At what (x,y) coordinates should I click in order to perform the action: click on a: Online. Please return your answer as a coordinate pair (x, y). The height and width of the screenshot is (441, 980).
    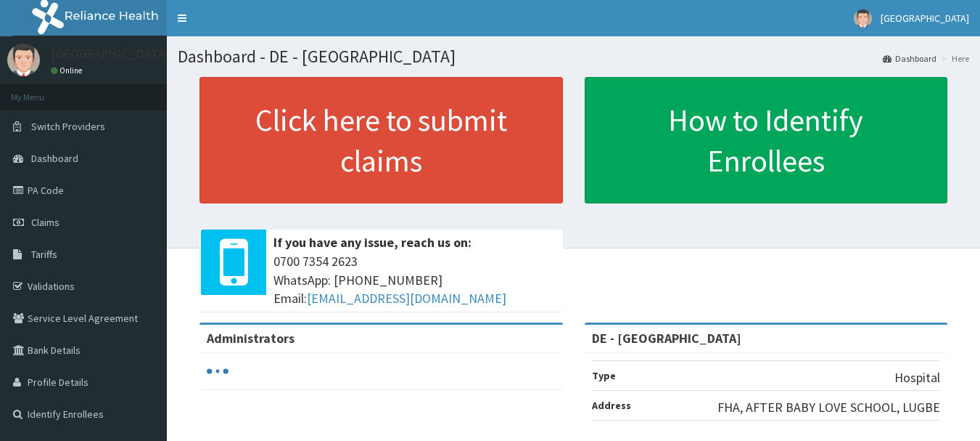
    Looking at the image, I should click on (68, 70).